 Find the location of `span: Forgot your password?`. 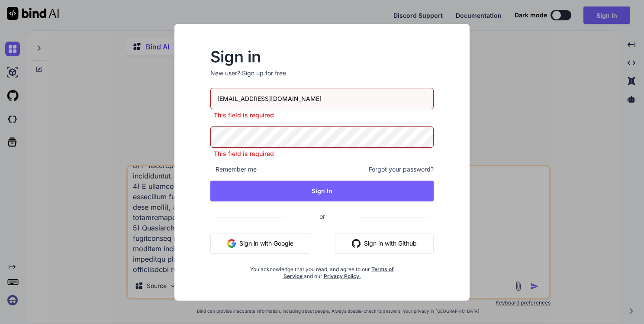

span: Forgot your password? is located at coordinates (401, 169).